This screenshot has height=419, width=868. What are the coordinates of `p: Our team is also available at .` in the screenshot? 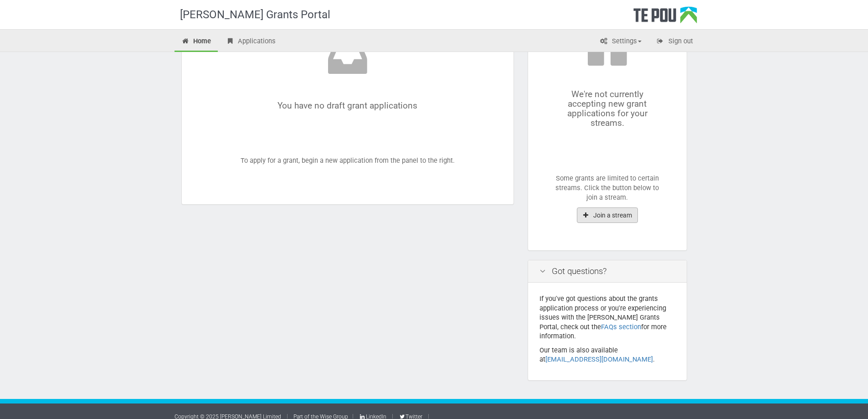 It's located at (607, 355).